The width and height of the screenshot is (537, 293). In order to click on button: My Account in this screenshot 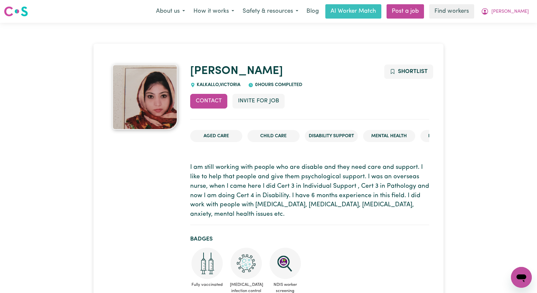, I will do `click(505, 11)`.